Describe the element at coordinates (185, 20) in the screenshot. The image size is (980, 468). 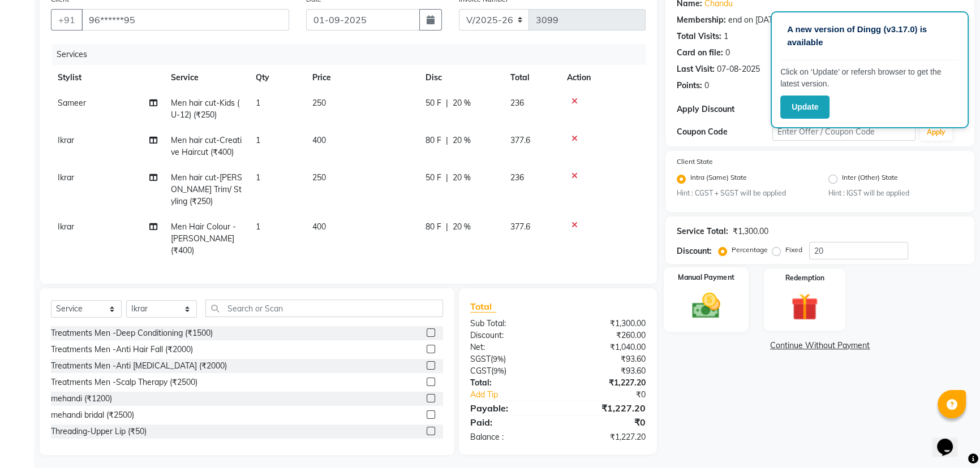
I see `input: Search by Name/Mobile/Email/Code` at that location.